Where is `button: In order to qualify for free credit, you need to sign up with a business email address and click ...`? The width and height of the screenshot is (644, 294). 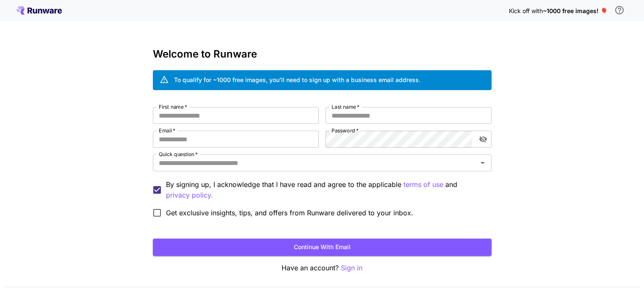 button: In order to qualify for free credit, you need to sign up with a business email address and click ... is located at coordinates (619, 10).